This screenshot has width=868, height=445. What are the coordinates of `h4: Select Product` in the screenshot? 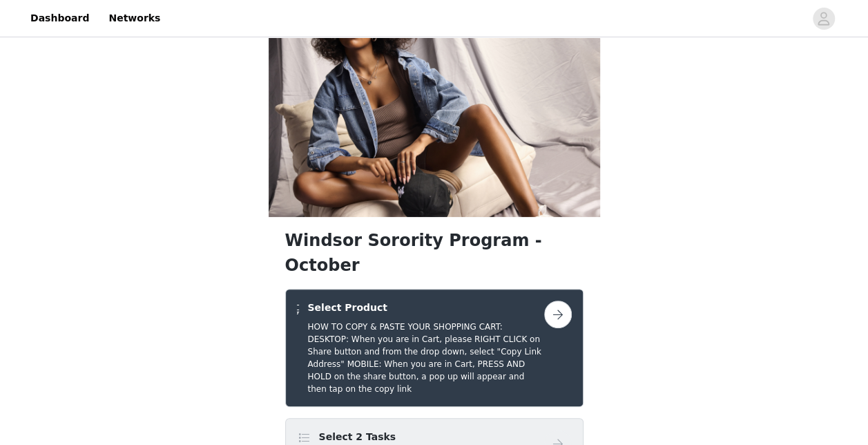 It's located at (426, 308).